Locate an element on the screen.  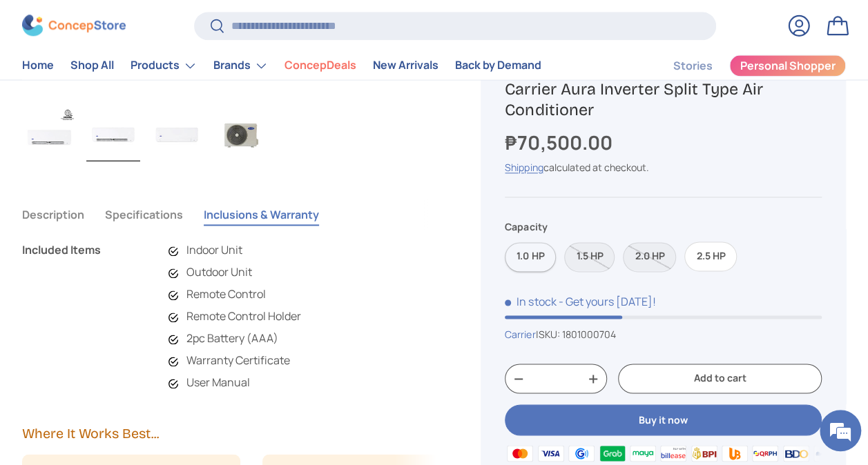
img: qrph is located at coordinates (765, 453).